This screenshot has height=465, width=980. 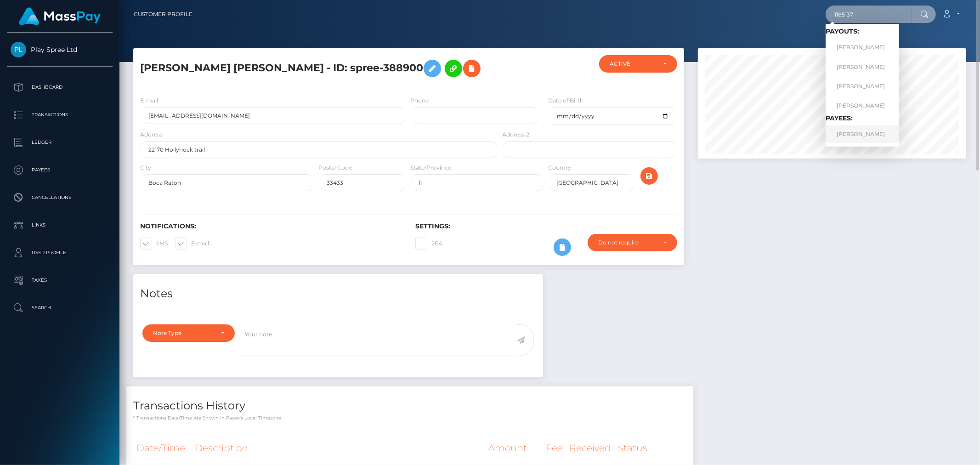 I want to click on a: Dashboard, so click(x=60, y=87).